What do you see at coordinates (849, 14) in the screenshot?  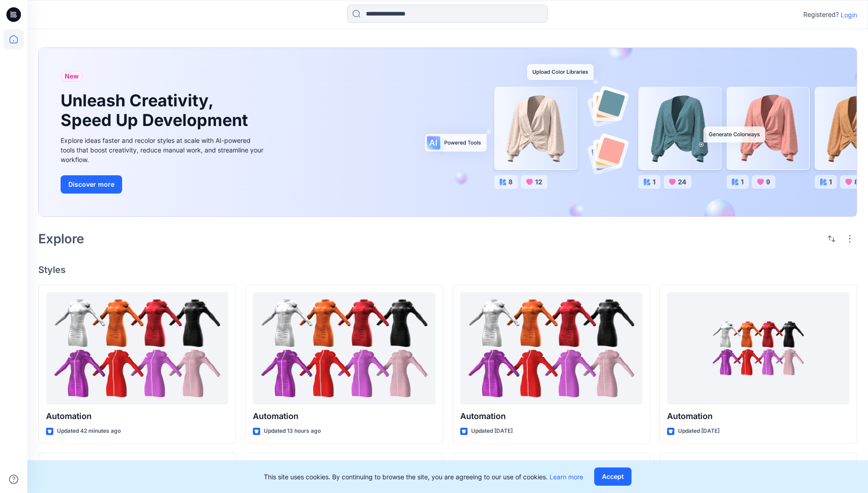 I see `p: Login` at bounding box center [849, 14].